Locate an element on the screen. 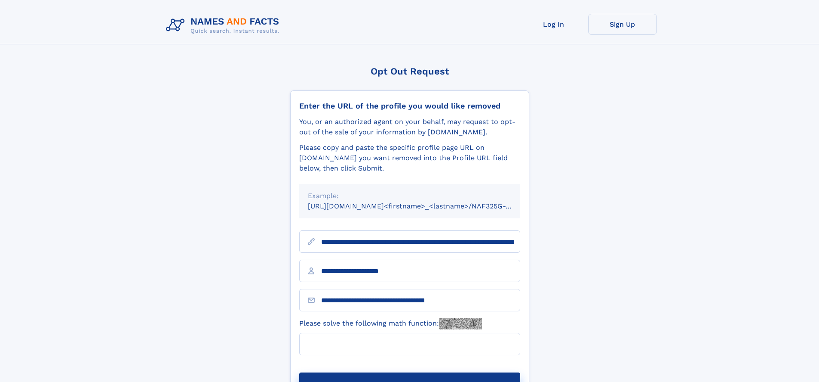 Image resolution: width=819 pixels, height=382 pixels. label: Please solve the following math function: is located at coordinates (391, 323).